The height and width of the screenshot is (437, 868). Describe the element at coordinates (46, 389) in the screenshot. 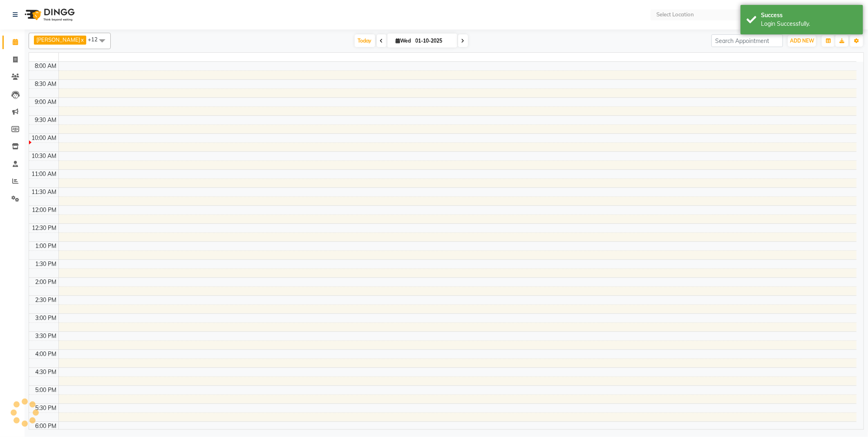

I see `div: 5:00 PM` at that location.